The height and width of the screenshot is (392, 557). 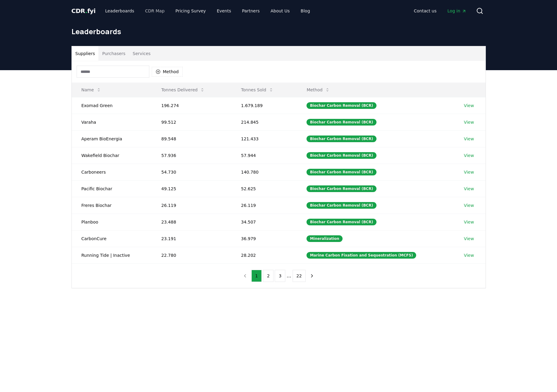 I want to click on button: Suppliers, so click(x=85, y=53).